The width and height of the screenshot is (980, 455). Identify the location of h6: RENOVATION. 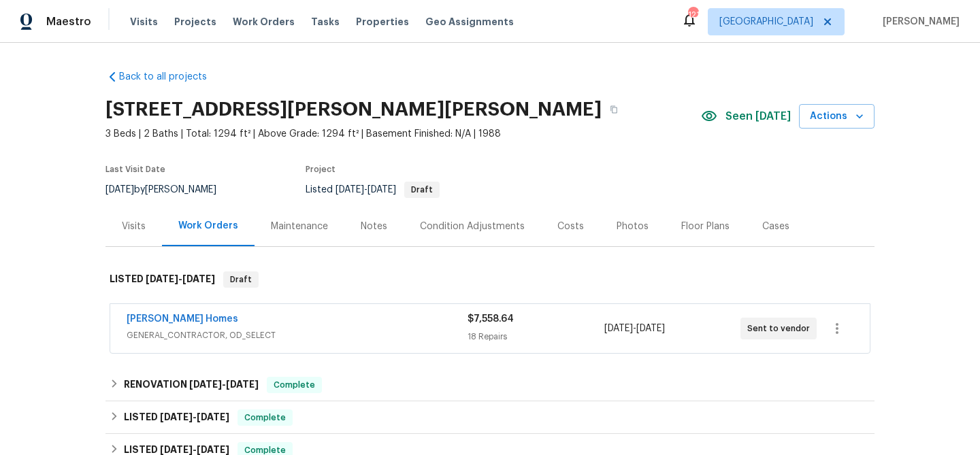
(191, 385).